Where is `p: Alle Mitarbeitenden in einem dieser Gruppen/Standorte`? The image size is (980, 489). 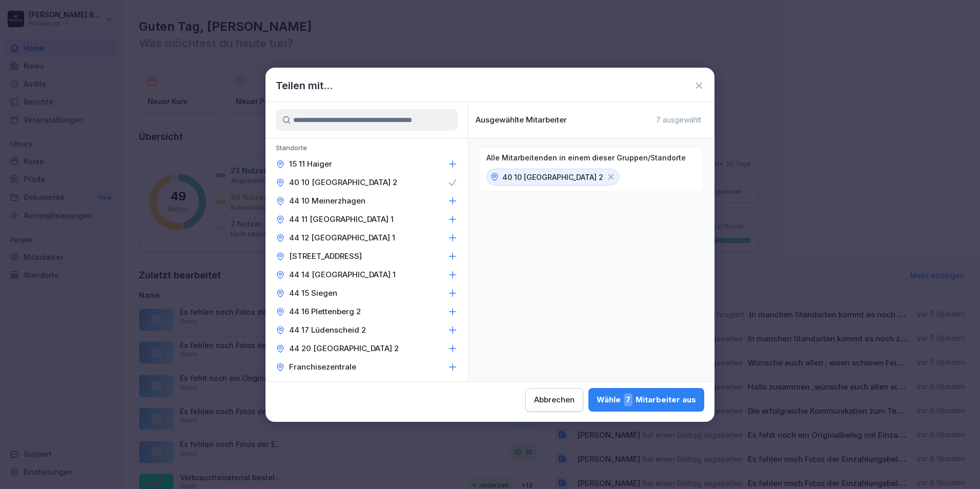
p: Alle Mitarbeitenden in einem dieser Gruppen/Standorte is located at coordinates (586, 158).